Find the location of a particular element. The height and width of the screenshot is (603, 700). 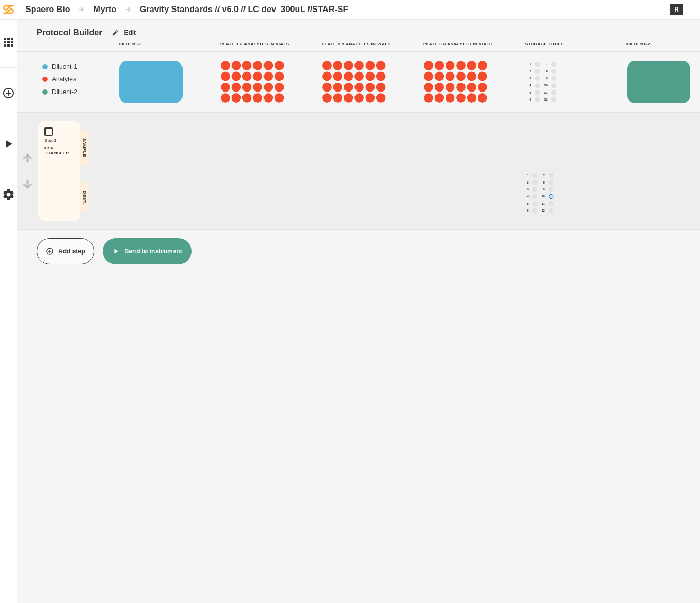

td: Diluent-1 is located at coordinates (71, 67).